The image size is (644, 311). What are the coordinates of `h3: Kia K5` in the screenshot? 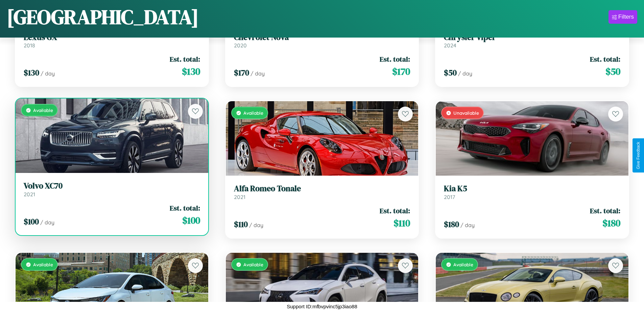 It's located at (532, 189).